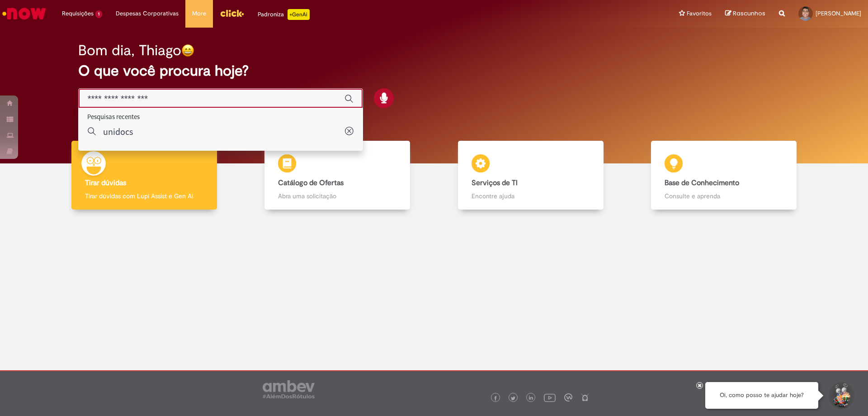  What do you see at coordinates (99, 14) in the screenshot?
I see `span: 1` at bounding box center [99, 14].